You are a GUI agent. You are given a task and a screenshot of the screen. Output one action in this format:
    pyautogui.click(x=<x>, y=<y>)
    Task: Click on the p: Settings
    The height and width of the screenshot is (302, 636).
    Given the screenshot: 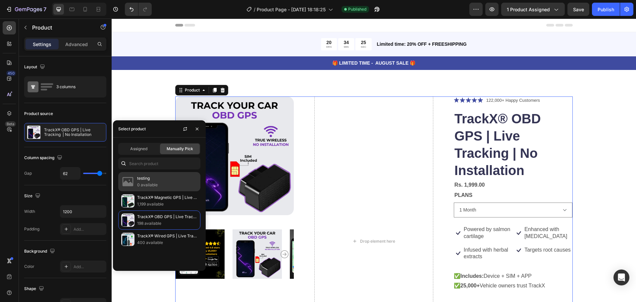 What is the action you would take?
    pyautogui.click(x=42, y=44)
    